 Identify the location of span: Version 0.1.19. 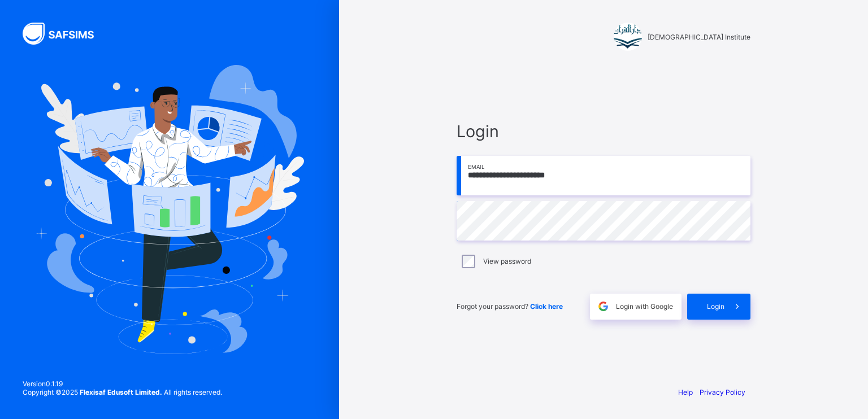
(122, 384).